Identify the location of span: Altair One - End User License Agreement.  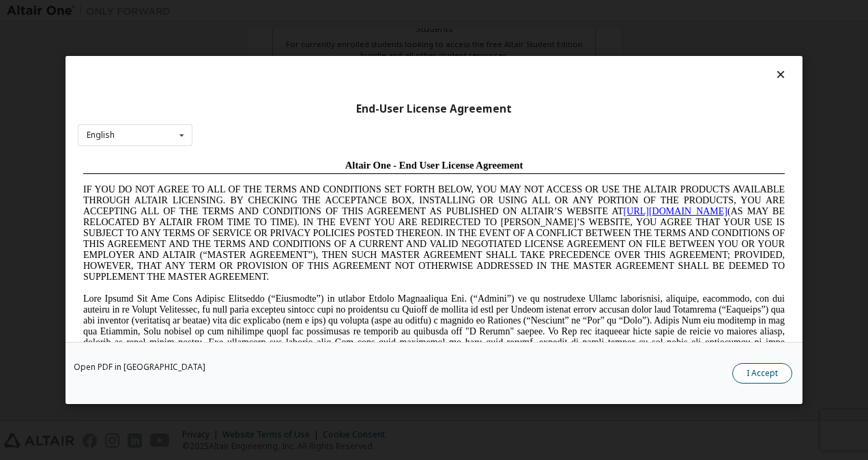
(356, 11).